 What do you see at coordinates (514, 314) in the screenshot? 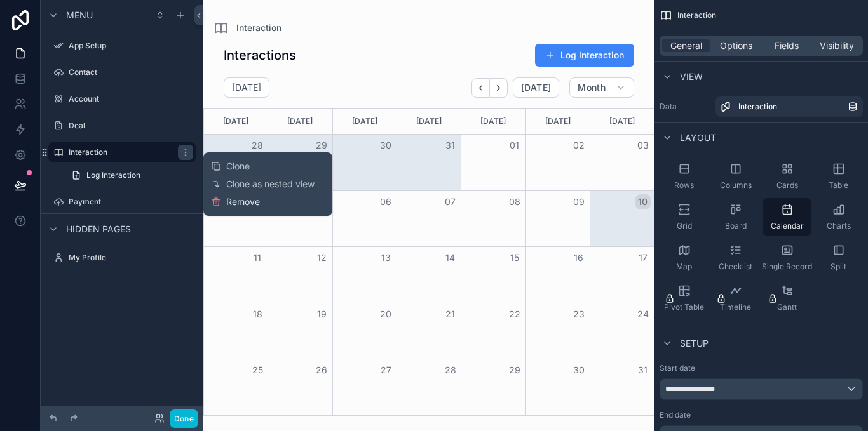
I see `button: 22` at bounding box center [514, 314].